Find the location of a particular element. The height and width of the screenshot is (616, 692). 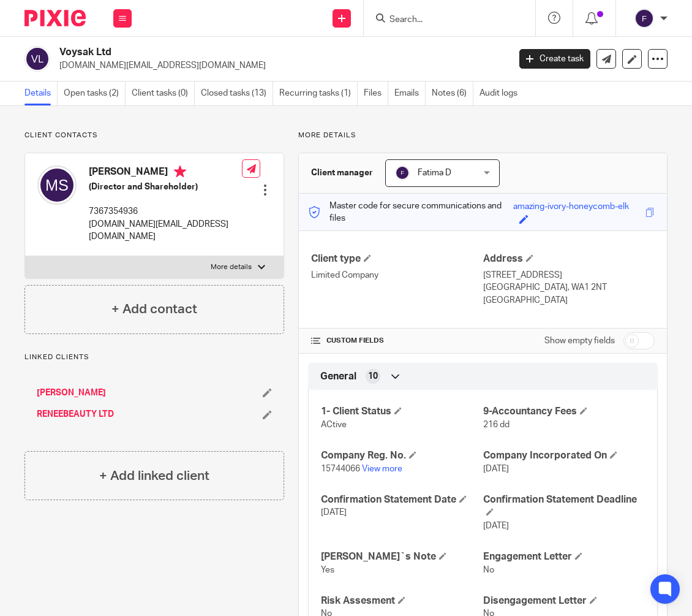

a: Emails is located at coordinates (409, 93).